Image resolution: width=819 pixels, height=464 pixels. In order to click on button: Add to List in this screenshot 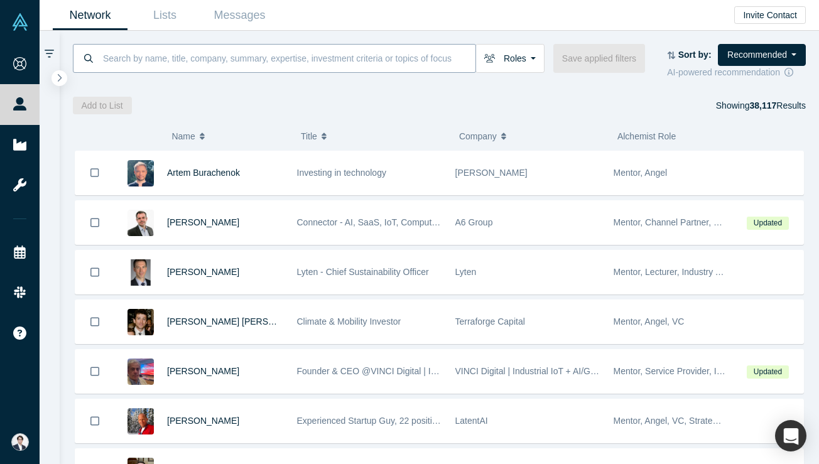, I will do `click(102, 105)`.